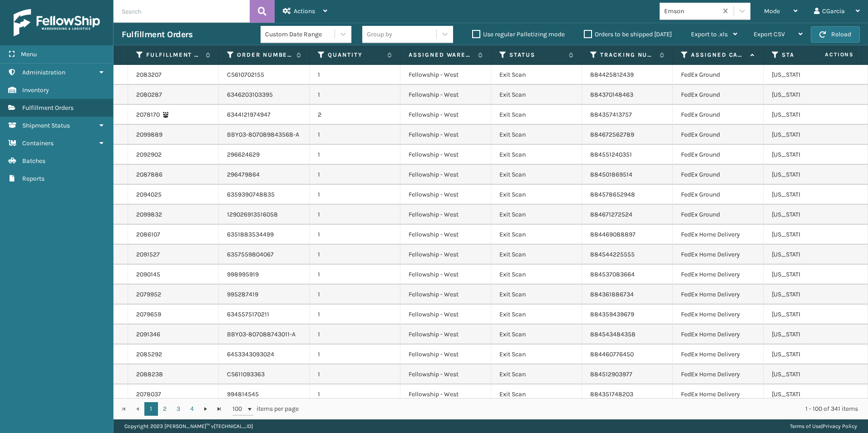 The height and width of the screenshot is (433, 868). Describe the element at coordinates (149, 315) in the screenshot. I see `a: 2079659` at that location.